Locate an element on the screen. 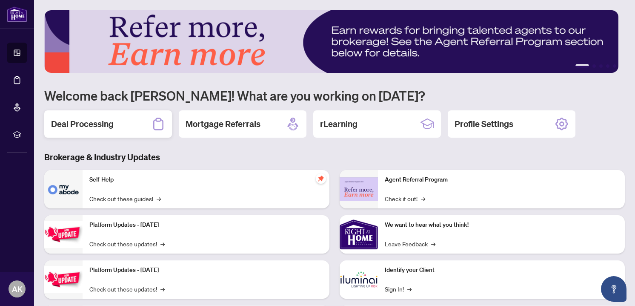  img: Slide 0 is located at coordinates (331, 41).